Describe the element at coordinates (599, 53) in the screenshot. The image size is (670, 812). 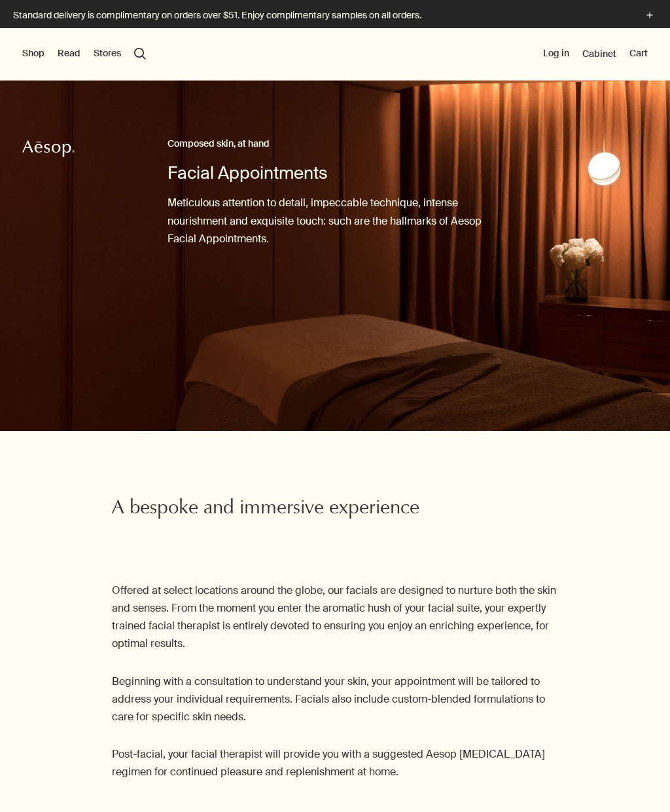
I see `a: Cabinet` at that location.